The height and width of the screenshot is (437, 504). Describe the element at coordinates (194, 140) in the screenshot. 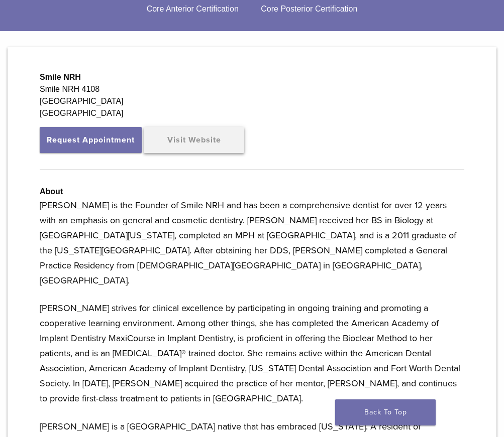

I see `a: Visit Website` at that location.